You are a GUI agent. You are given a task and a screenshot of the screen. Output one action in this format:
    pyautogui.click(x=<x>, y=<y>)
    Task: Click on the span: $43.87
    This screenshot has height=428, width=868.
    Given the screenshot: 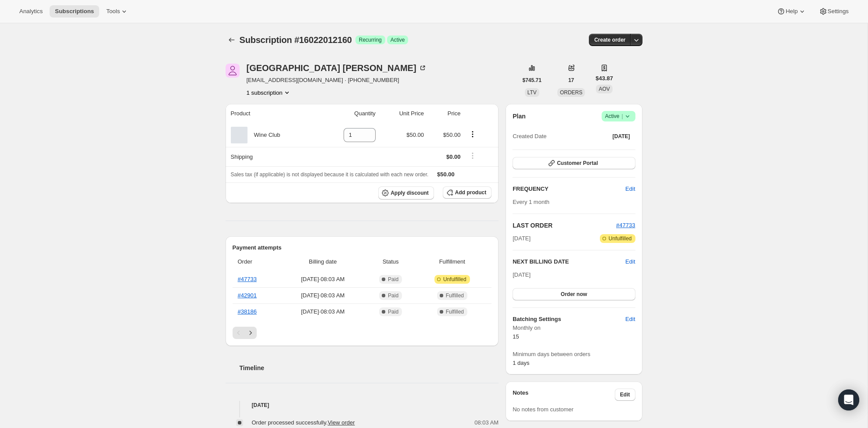 What is the action you would take?
    pyautogui.click(x=604, y=79)
    